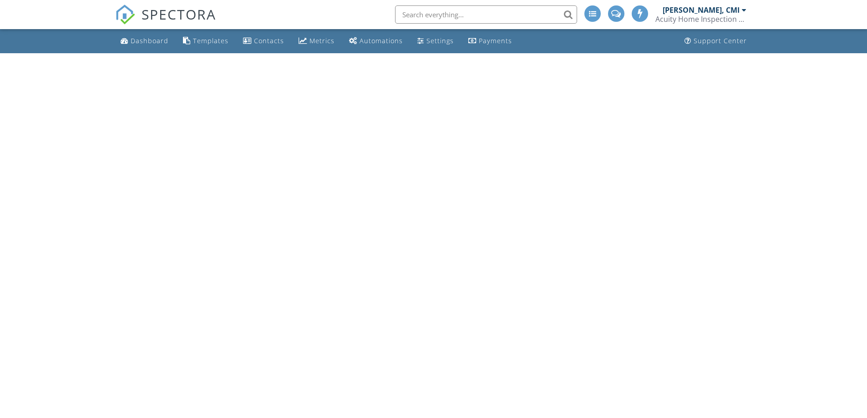  What do you see at coordinates (269, 41) in the screenshot?
I see `div: Contacts` at bounding box center [269, 41].